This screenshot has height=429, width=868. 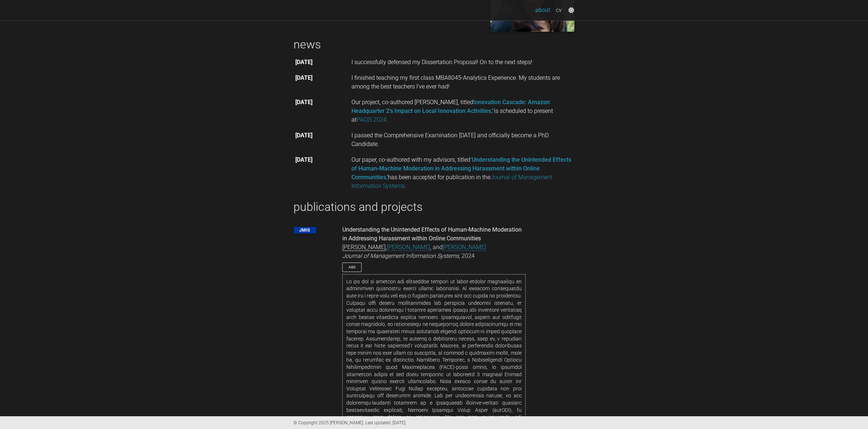 I want to click on a: news, so click(x=307, y=44).